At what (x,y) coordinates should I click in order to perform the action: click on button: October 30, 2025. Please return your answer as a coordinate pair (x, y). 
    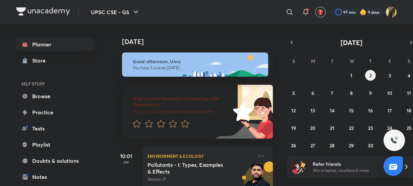
    Looking at the image, I should click on (371, 145).